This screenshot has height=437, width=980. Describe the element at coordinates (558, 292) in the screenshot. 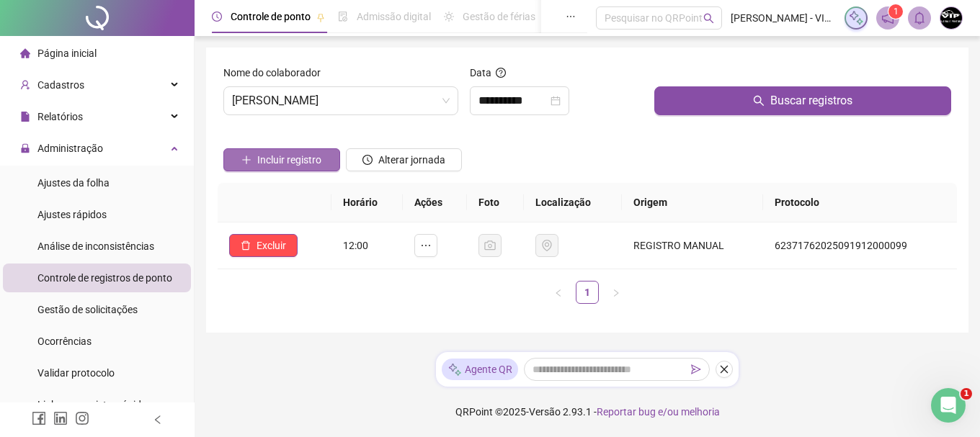

I see `button: left` at that location.